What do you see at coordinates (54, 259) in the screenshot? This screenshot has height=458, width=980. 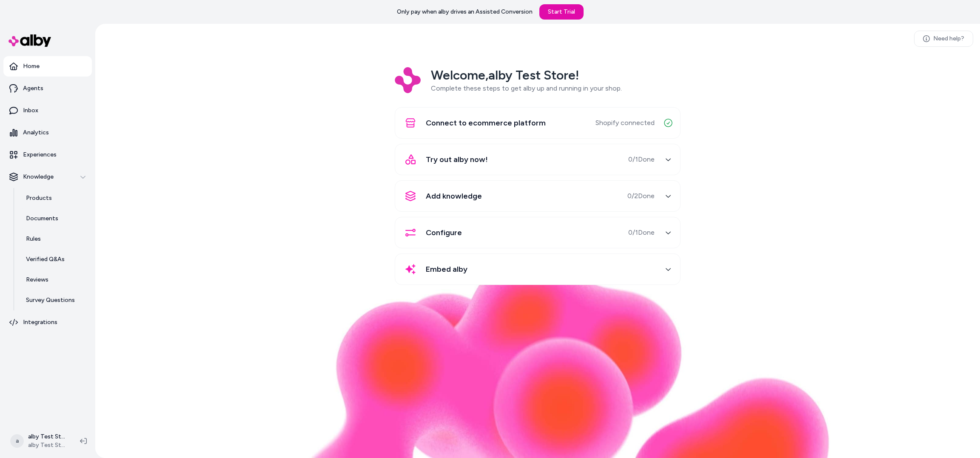 I see `a: Verified Q&As` at bounding box center [54, 259].